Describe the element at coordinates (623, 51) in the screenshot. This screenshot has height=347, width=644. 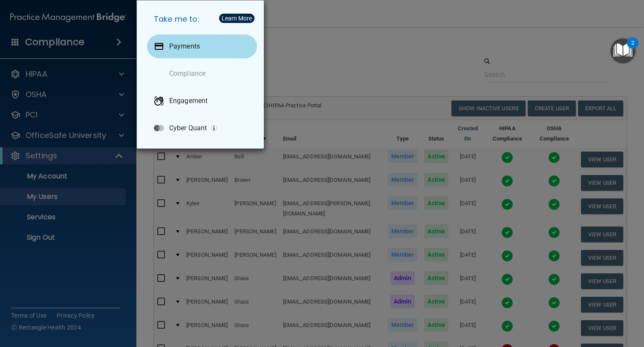
I see `button: Open Resource Center, 2 new notifications` at that location.